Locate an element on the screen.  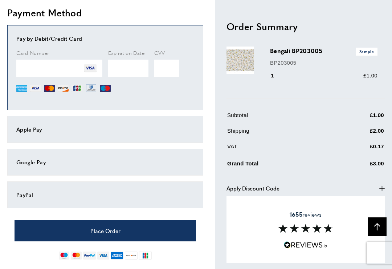
span: Expiration Date is located at coordinates (126, 53).